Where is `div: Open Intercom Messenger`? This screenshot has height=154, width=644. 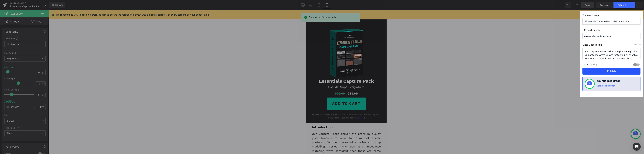
div: Open Intercom Messenger is located at coordinates (637, 147).